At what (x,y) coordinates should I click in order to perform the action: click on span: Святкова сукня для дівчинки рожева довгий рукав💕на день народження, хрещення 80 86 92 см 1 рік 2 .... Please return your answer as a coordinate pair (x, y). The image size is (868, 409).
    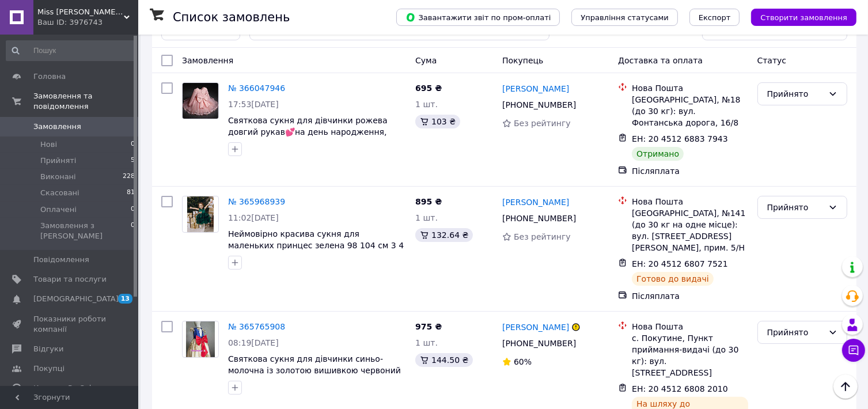
    Looking at the image, I should click on (308, 132).